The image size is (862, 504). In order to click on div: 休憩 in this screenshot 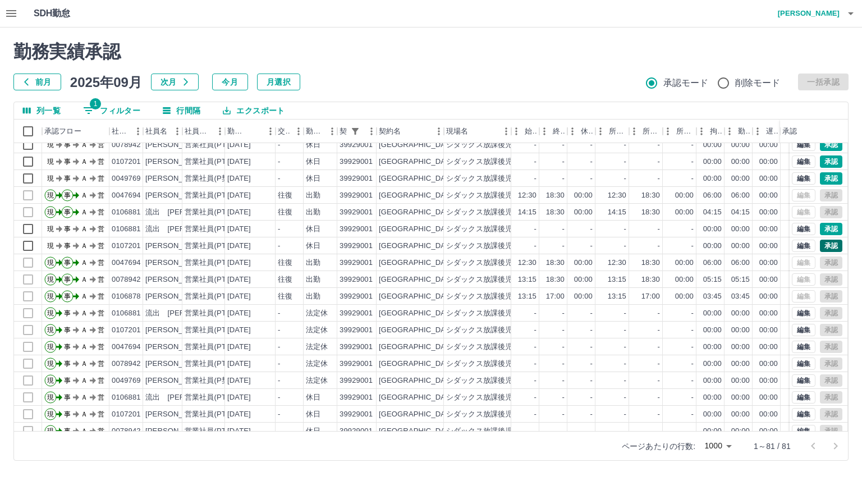, I will do `click(588, 131)`.